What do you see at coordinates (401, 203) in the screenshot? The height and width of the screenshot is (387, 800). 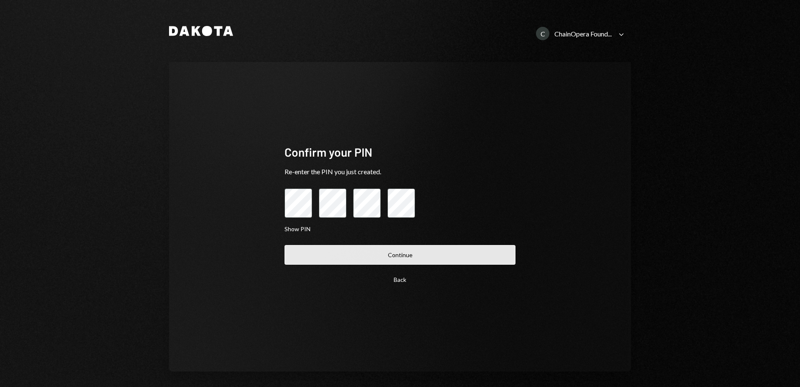 I see `input: pin code 4 of 4` at bounding box center [401, 203].